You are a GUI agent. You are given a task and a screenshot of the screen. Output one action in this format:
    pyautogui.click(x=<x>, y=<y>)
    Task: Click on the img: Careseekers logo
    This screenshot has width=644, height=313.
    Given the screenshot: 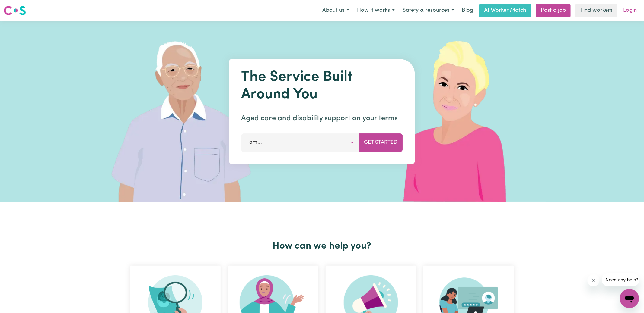 What is the action you would take?
    pyautogui.click(x=15, y=10)
    